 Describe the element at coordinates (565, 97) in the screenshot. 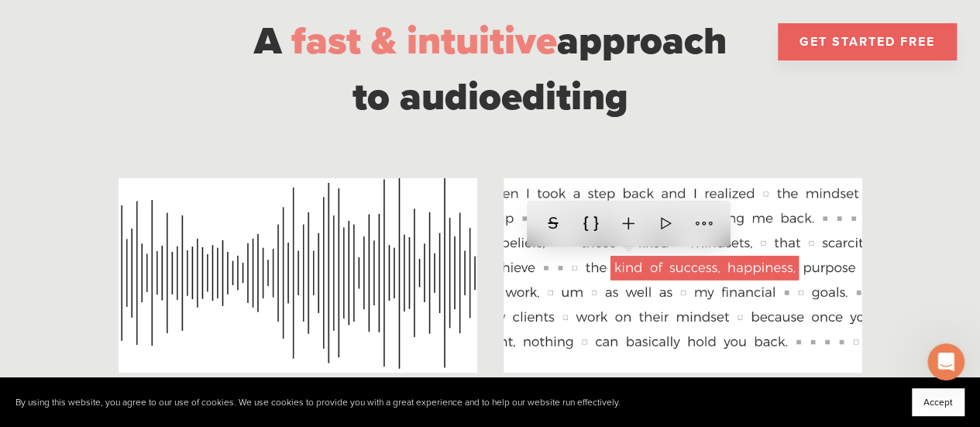

I see `span: editing` at that location.